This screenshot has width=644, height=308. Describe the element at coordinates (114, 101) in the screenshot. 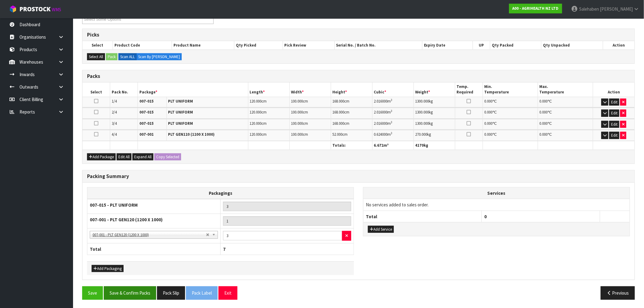

I see `span: 1/4` at that location.